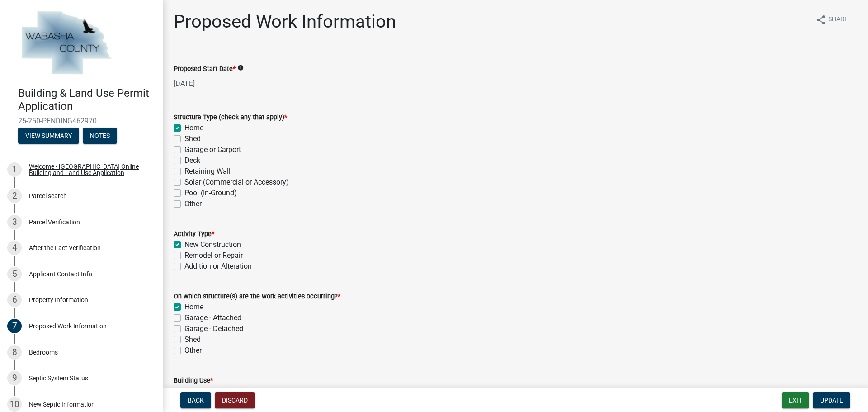  Describe the element at coordinates (210, 193) in the screenshot. I see `label: Pool (In-Ground)` at that location.